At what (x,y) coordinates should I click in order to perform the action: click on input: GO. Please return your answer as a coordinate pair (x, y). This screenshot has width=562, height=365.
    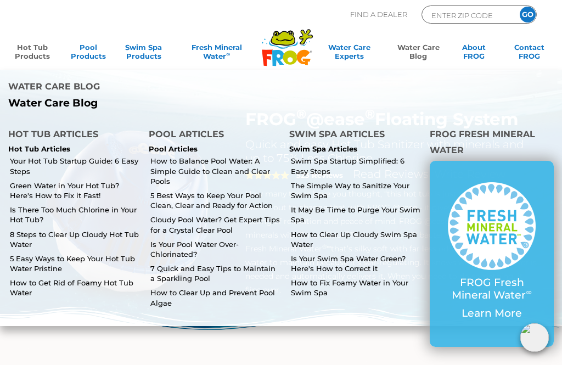
    Looking at the image, I should click on (528, 14).